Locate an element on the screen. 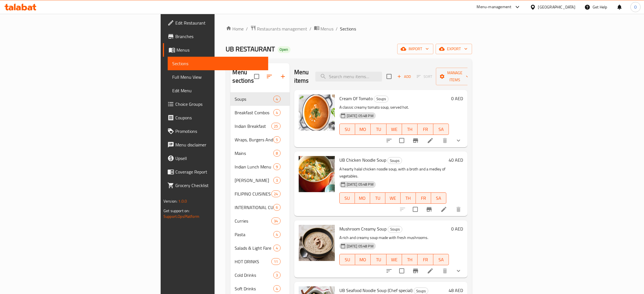  span: Salads & Light Fare is located at coordinates (254, 248).